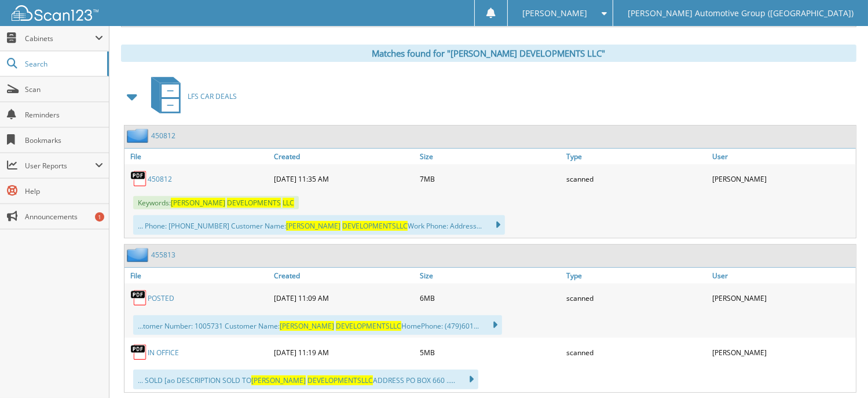 This screenshot has width=868, height=398. What do you see at coordinates (100, 217) in the screenshot?
I see `div: 1` at bounding box center [100, 217].